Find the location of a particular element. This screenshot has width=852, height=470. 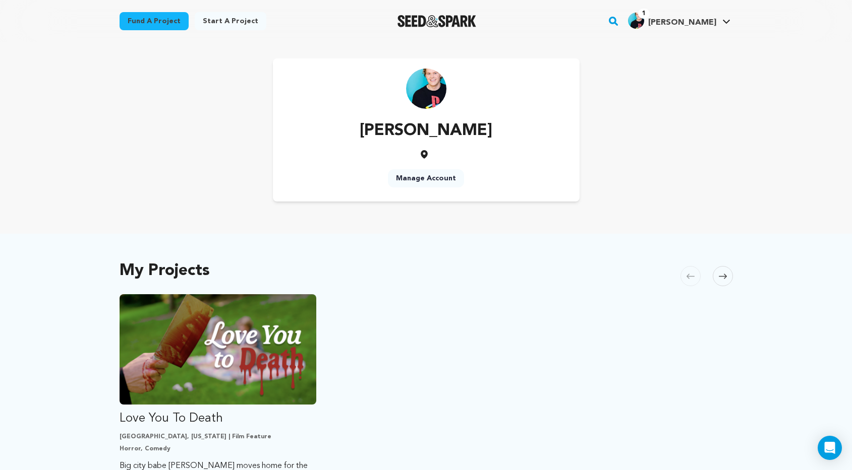

p: Love You To Death is located at coordinates (218, 419).